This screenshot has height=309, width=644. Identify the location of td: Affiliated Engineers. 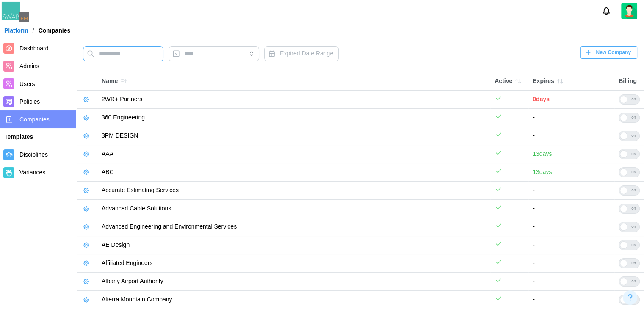
(294, 263).